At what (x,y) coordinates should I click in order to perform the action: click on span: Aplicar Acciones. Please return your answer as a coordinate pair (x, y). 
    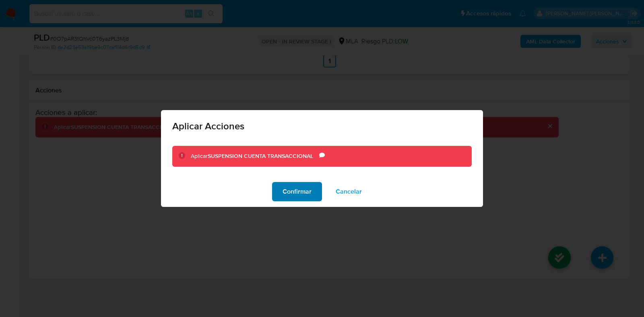
    Looking at the image, I should click on (322, 126).